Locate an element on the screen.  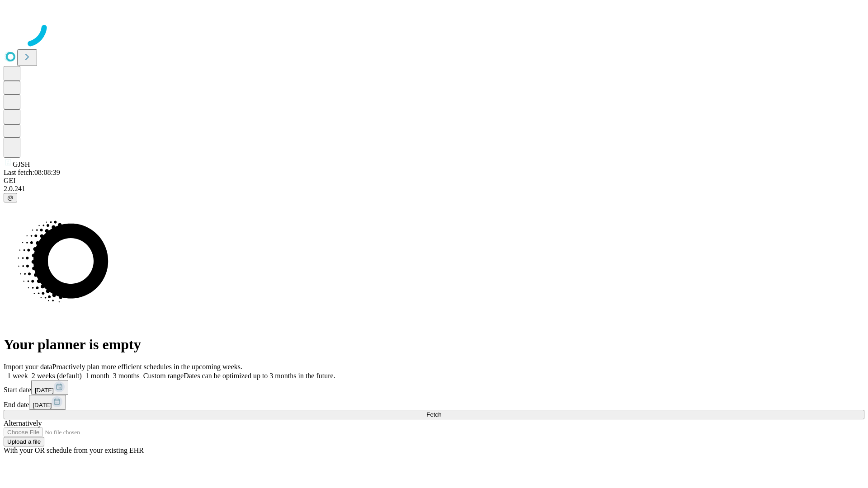
span: Import your data is located at coordinates (28, 366).